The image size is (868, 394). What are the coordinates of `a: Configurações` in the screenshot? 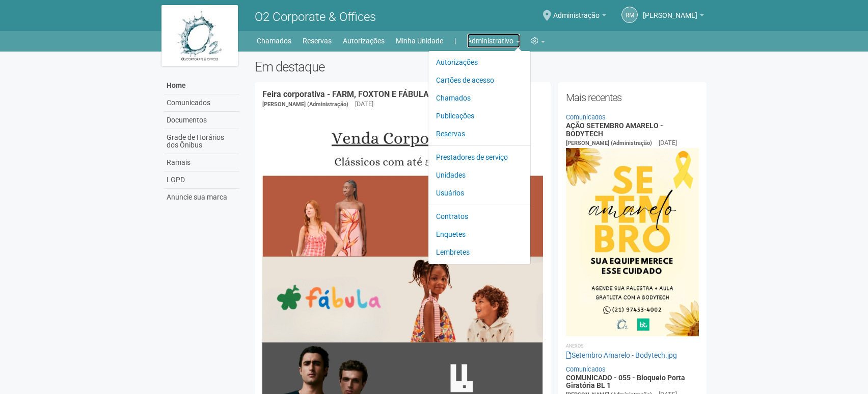 It's located at (538, 41).